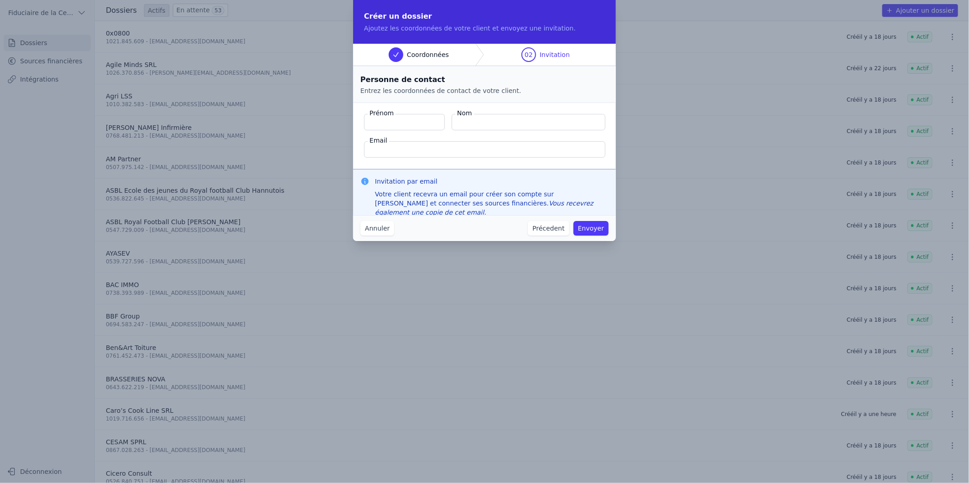  Describe the element at coordinates (484, 208) in the screenshot. I see `em: Vous recevrez également une copie de cet email.` at that location.